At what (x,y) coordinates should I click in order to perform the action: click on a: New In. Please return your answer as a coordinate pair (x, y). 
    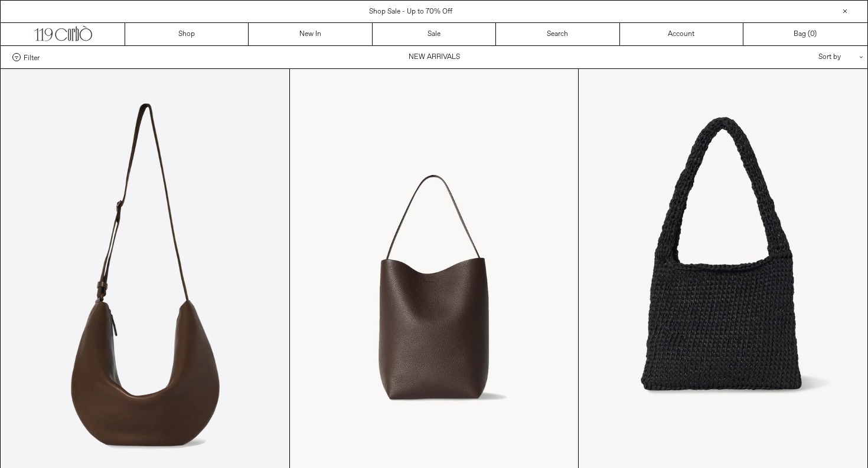
    Looking at the image, I should click on (310, 34).